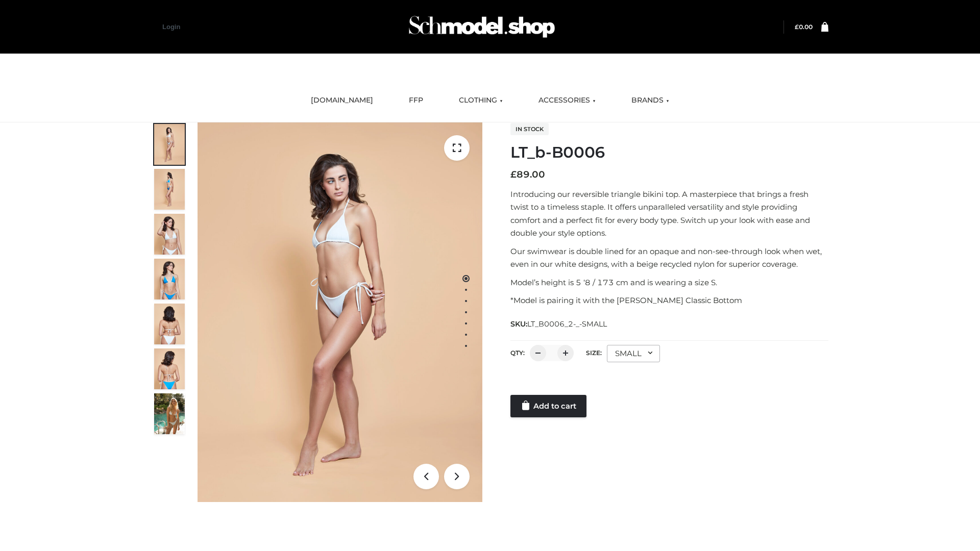 The height and width of the screenshot is (551, 980). I want to click on a: BRANDS, so click(650, 100).